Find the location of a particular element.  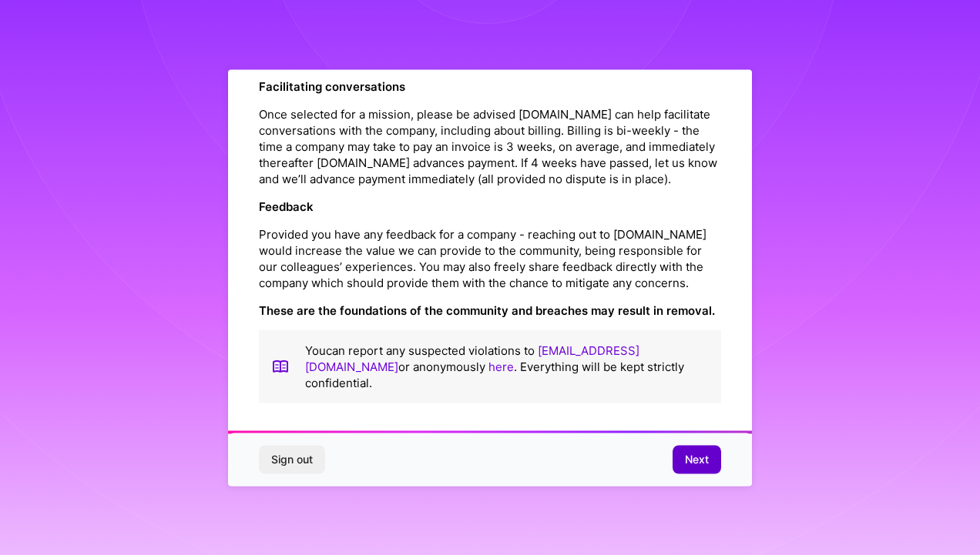

span: Next is located at coordinates (696, 460).